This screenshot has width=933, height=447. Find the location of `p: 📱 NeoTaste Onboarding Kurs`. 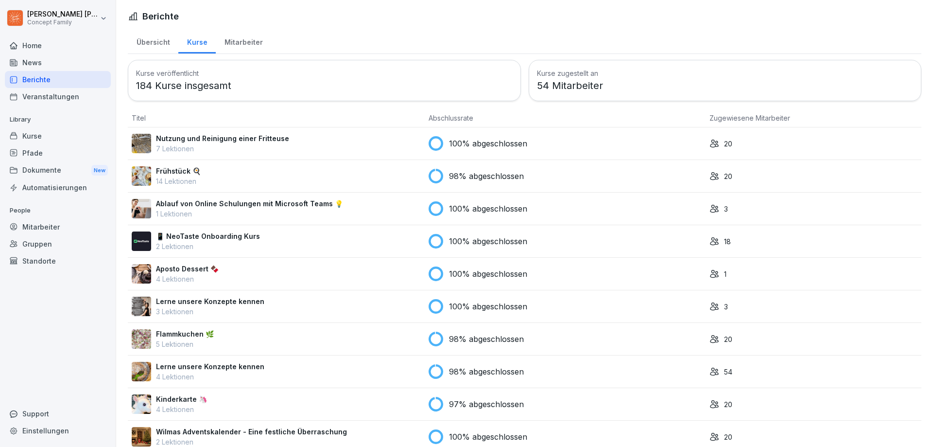

p: 📱 NeoTaste Onboarding Kurs is located at coordinates (208, 236).